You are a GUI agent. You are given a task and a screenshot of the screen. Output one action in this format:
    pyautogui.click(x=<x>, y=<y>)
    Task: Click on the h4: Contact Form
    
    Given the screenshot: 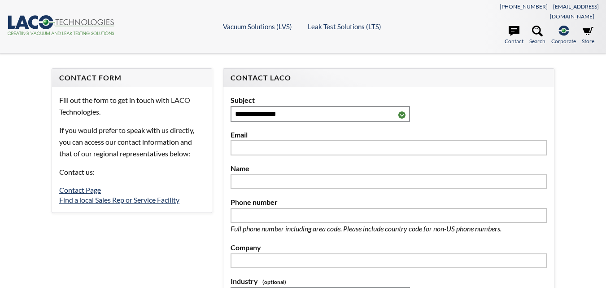 What is the action you would take?
    pyautogui.click(x=132, y=78)
    